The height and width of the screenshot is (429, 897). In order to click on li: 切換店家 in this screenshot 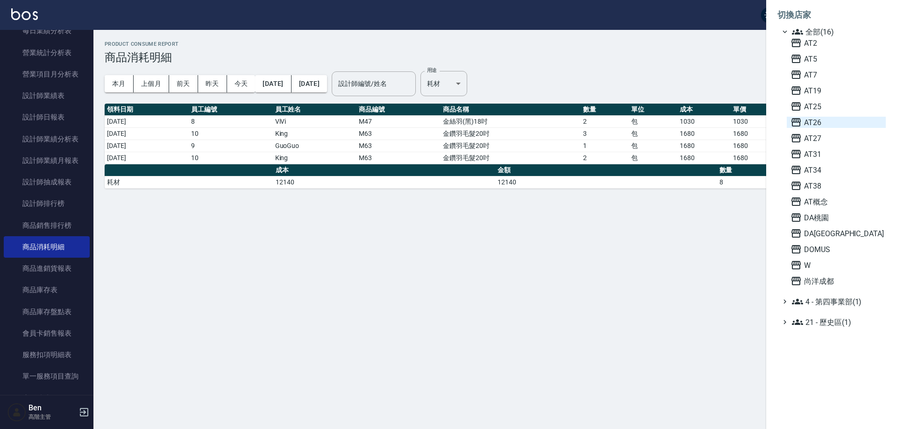, I will do `click(832, 15)`.